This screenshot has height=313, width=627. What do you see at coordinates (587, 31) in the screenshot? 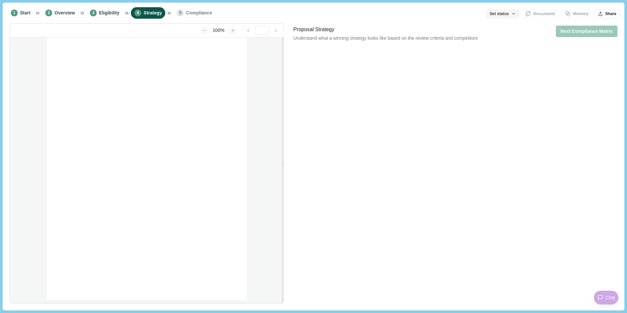
I see `button: Next:Compliance Matrix` at bounding box center [587, 31].